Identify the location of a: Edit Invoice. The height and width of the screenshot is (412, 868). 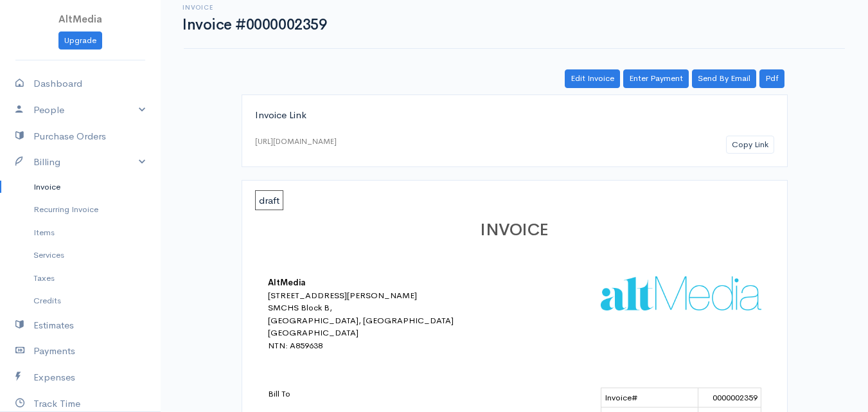
(593, 79).